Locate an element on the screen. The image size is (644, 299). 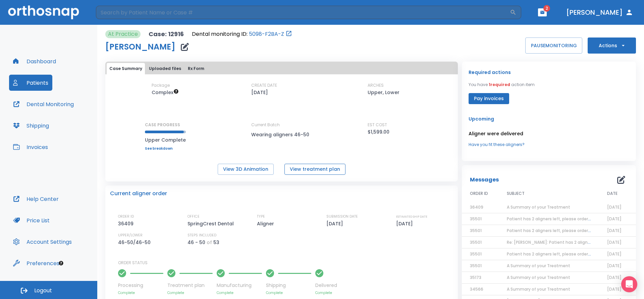
button: Pay invoices is located at coordinates (488, 99).